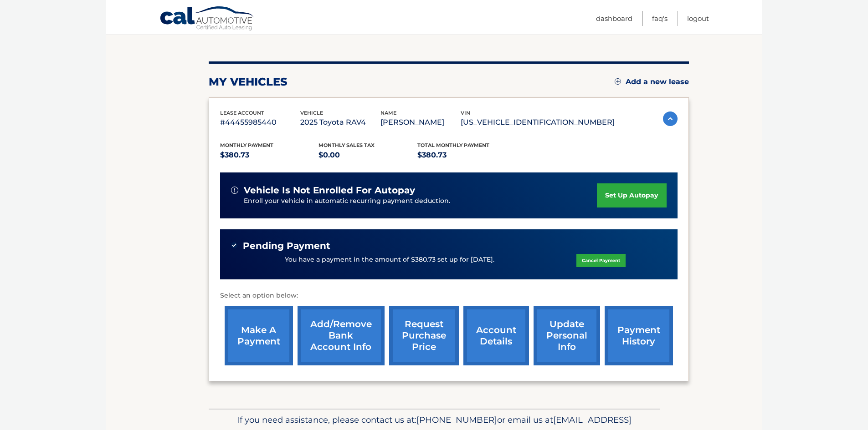 Image resolution: width=868 pixels, height=430 pixels. I want to click on span: Total Monthly Payment, so click(453, 145).